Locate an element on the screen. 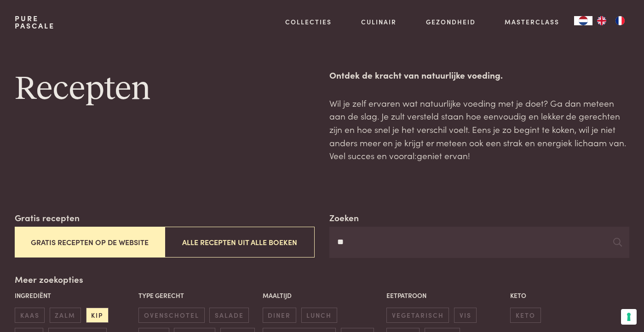 The image size is (644, 332). p: Wil je zelf ervaren wat natuurlijke voeding met je doet? Ga dan meteen aan de slag. Je zult verst... is located at coordinates (479, 129).